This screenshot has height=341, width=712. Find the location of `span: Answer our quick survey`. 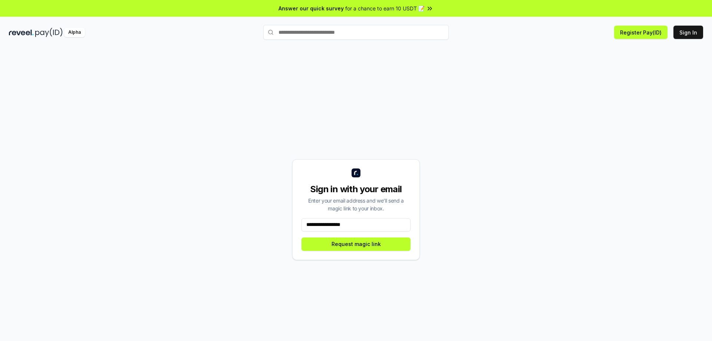

span: Answer our quick survey is located at coordinates (311, 8).